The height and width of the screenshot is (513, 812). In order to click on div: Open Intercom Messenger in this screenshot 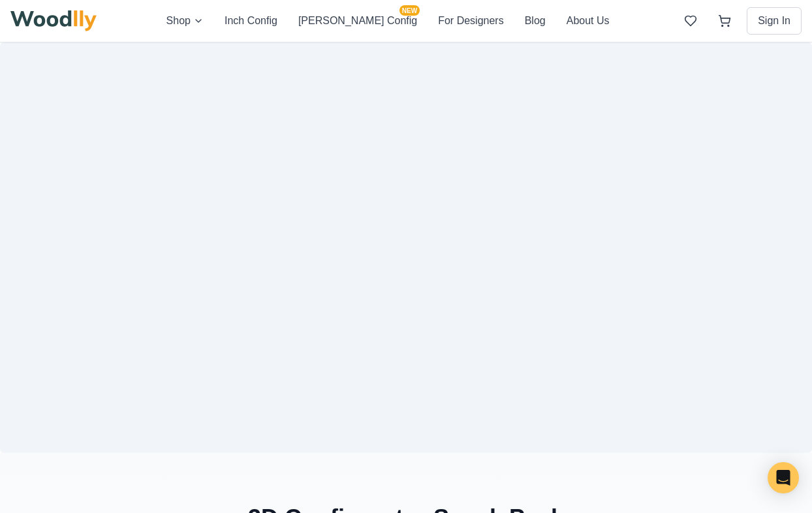, I will do `click(784, 478)`.